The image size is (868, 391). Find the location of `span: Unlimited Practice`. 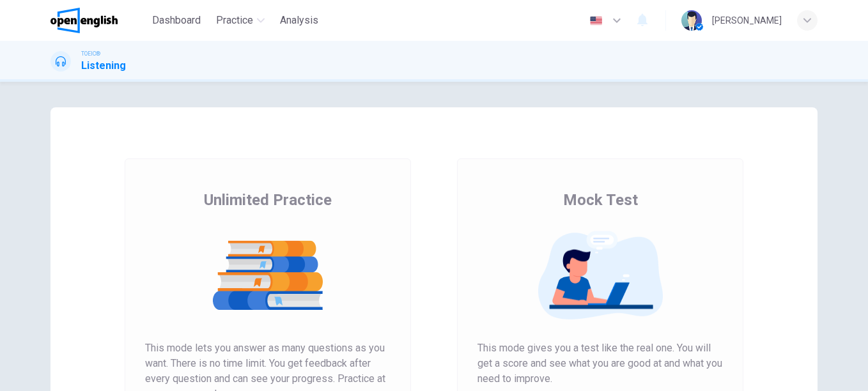

span: Unlimited Practice is located at coordinates (268, 200).